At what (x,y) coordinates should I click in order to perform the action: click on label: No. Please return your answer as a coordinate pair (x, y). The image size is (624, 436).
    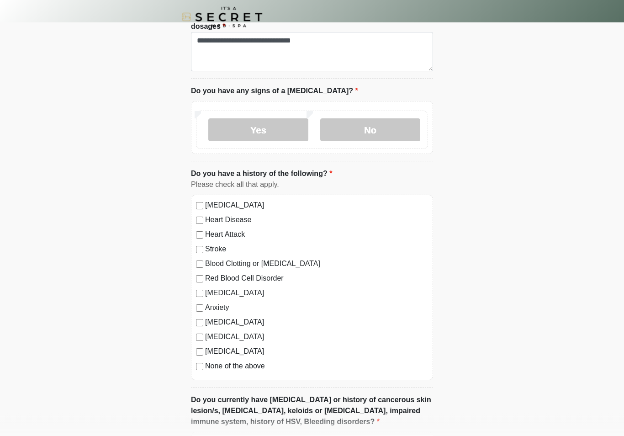
    Looking at the image, I should click on (370, 130).